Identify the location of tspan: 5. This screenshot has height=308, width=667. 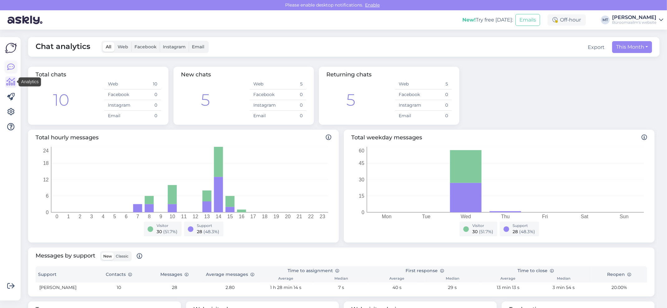
(114, 216).